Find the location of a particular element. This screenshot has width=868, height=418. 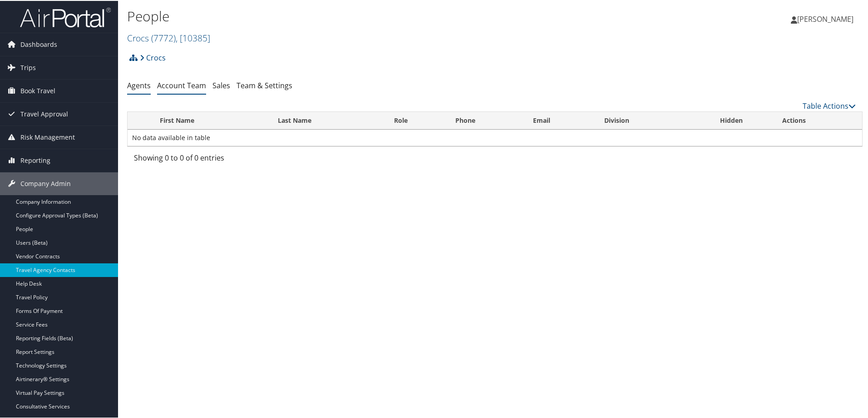

th: First Name is located at coordinates (211, 119).